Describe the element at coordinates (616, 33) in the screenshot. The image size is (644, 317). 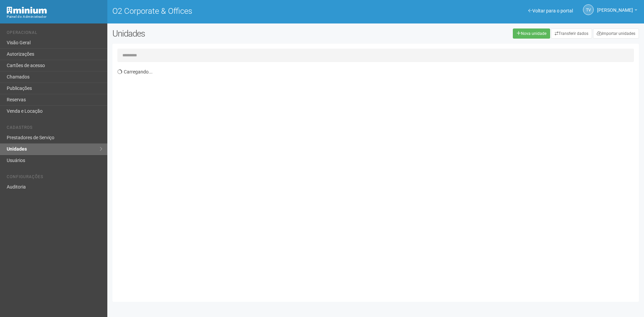
I see `a: Importar unidades` at that location.